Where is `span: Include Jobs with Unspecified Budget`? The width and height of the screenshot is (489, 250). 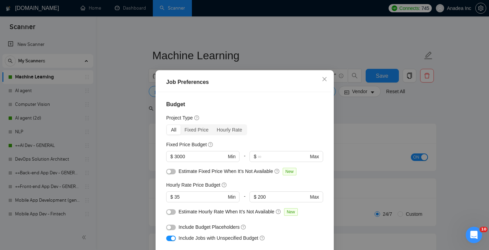 span: Include Jobs with Unspecified Budget is located at coordinates (218, 238).